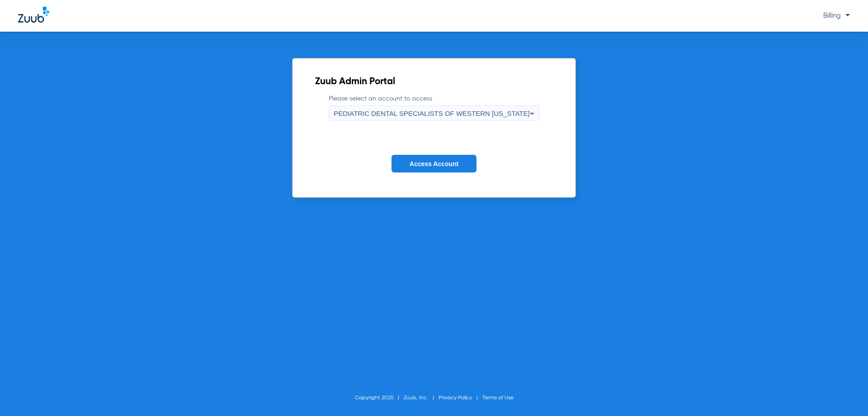 The height and width of the screenshot is (416, 868). I want to click on a: Privacy Policy, so click(455, 398).